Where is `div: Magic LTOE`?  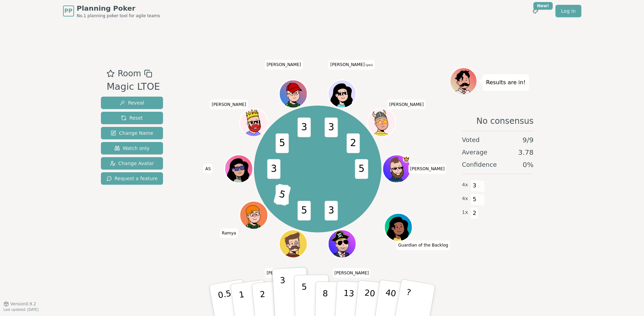
div: Magic LTOE is located at coordinates (133, 87).